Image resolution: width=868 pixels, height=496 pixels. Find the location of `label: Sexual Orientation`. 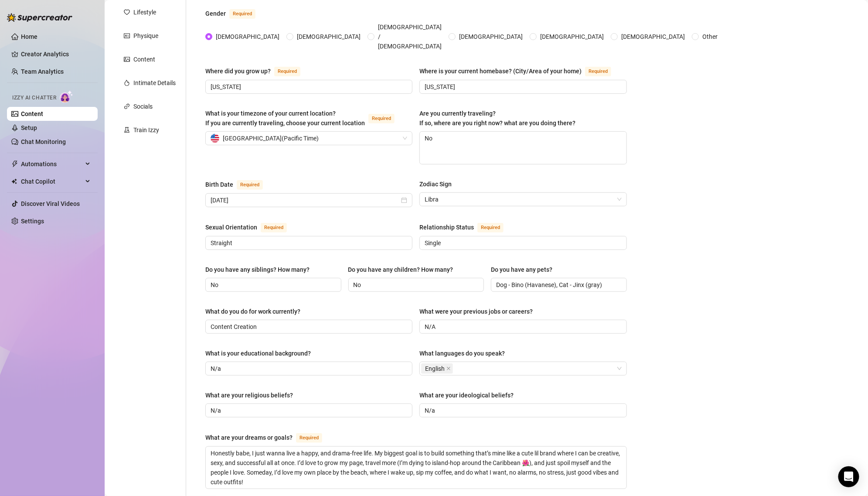

label: Sexual Orientation is located at coordinates (251, 227).